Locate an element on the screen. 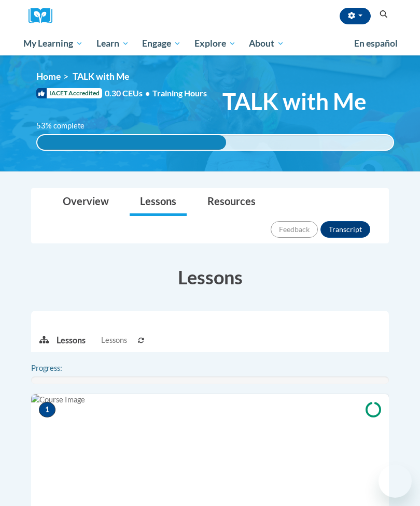  a: Engage is located at coordinates (161, 43).